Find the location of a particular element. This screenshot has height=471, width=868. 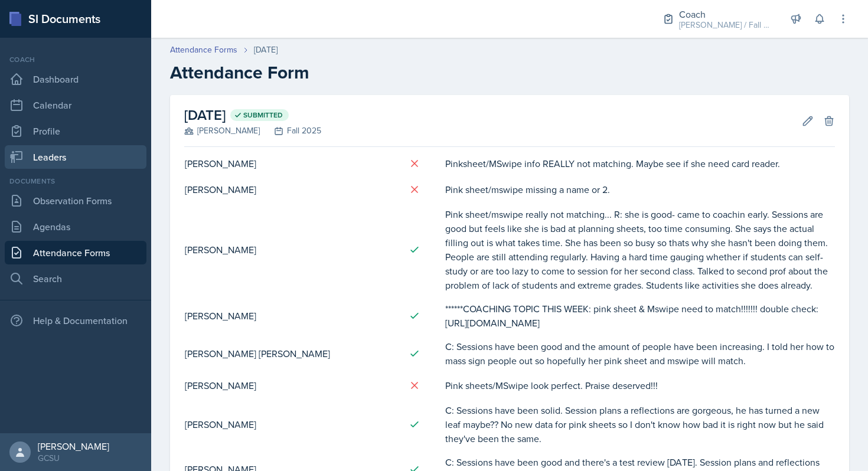

a: Leaders is located at coordinates (75, 157).